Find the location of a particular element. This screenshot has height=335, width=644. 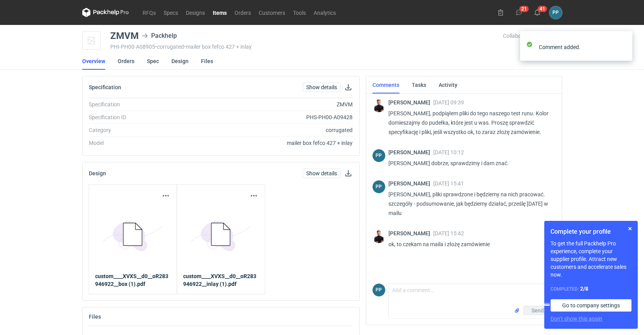

span: Collaborators is located at coordinates (519, 36).